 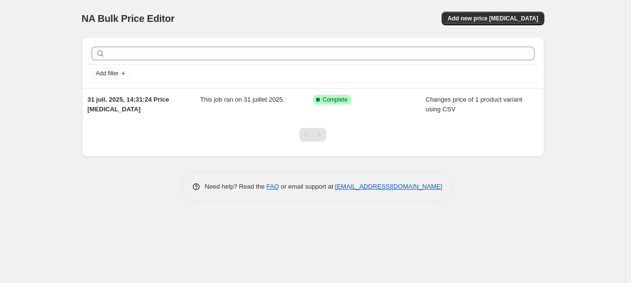 I want to click on button: Add filter, so click(x=111, y=73).